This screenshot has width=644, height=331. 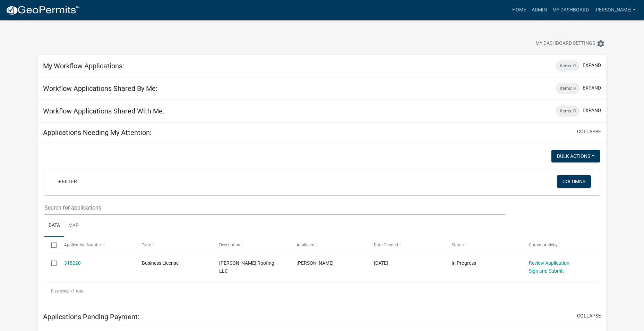 What do you see at coordinates (146, 245) in the screenshot?
I see `span: Type` at bounding box center [146, 245].